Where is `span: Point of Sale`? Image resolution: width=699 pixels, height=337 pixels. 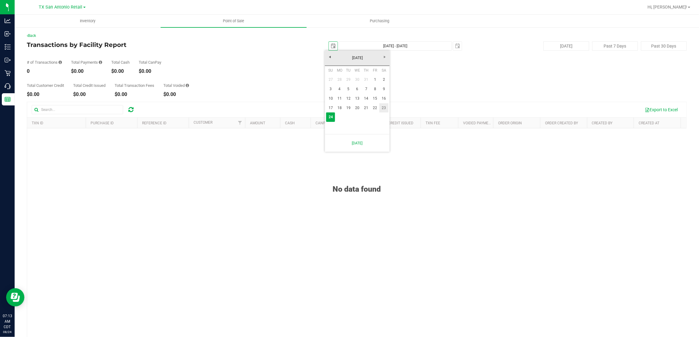
span: Point of Sale is located at coordinates (234, 21).